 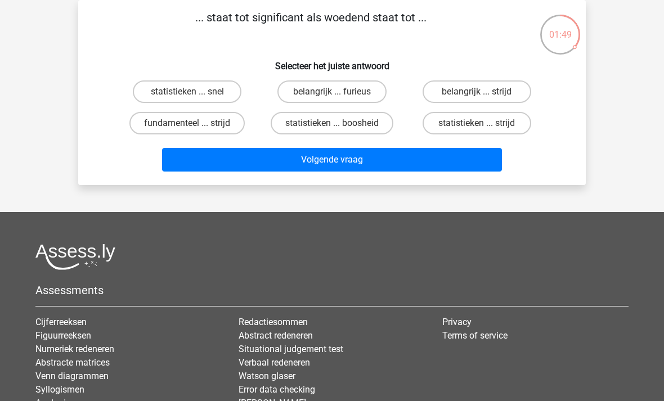 What do you see at coordinates (277, 389) in the screenshot?
I see `a: Error data checking` at bounding box center [277, 389].